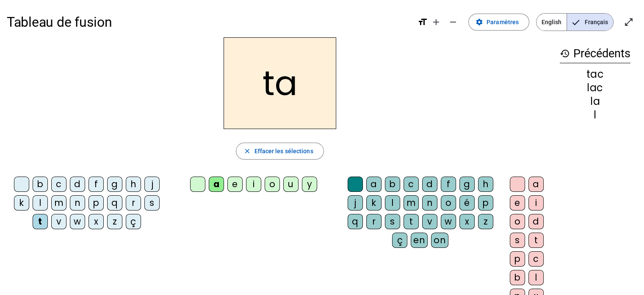 This screenshot has width=644, height=295. Describe the element at coordinates (284, 151) in the screenshot. I see `span: Effacer les sélections` at that location.